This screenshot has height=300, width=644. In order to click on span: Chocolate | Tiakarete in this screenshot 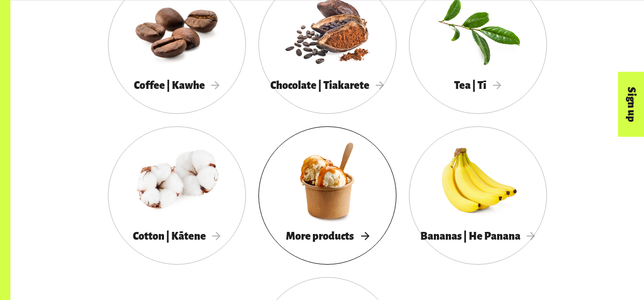, I will do `click(328, 85)`.